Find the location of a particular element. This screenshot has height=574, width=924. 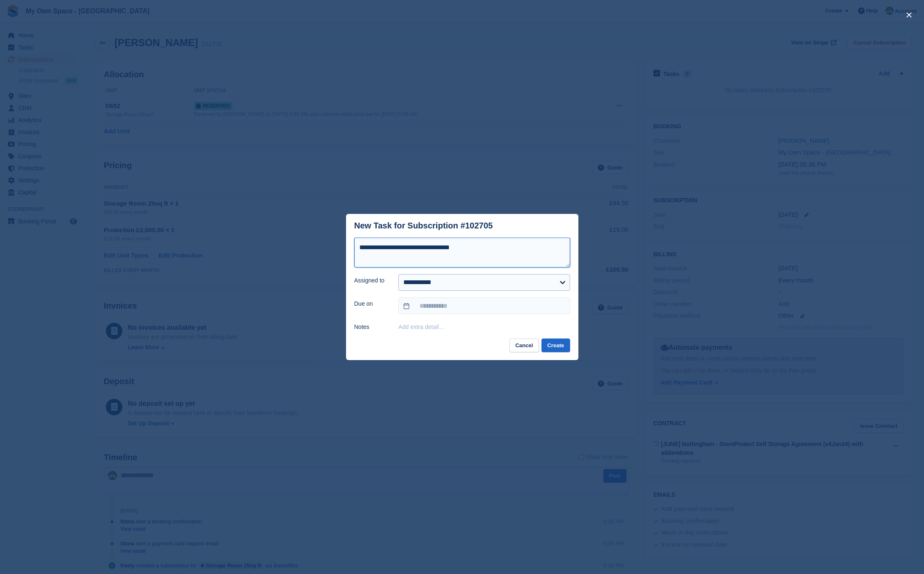

button: Create is located at coordinates (556, 345).